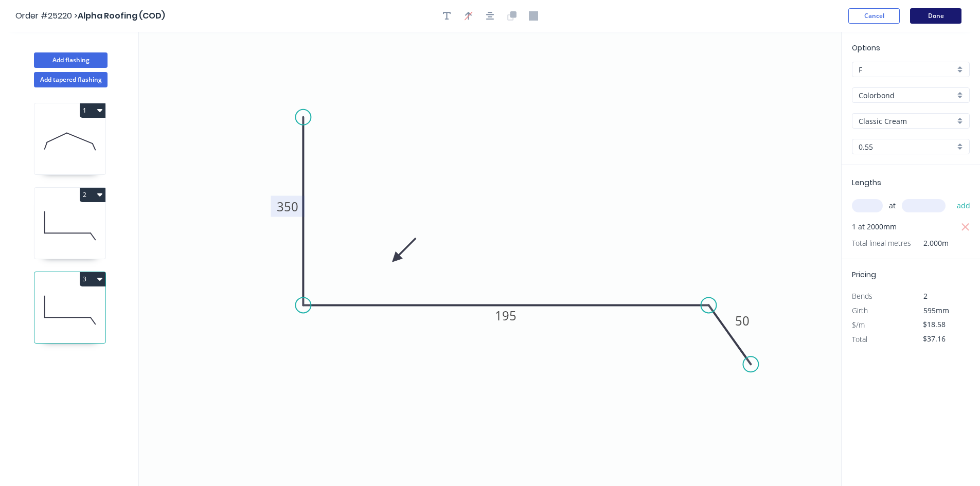 The height and width of the screenshot is (486, 980). I want to click on input: Price level, so click(906, 69).